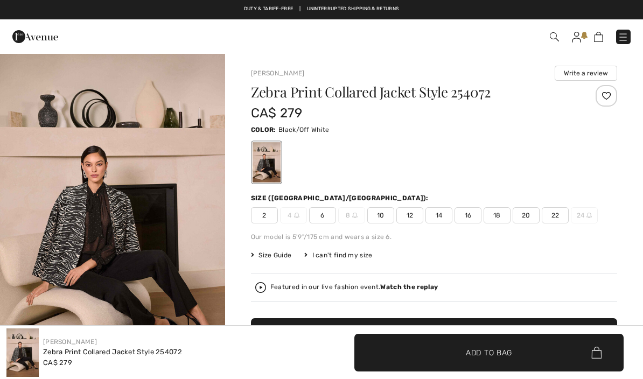  I want to click on img: My Info, so click(576, 37).